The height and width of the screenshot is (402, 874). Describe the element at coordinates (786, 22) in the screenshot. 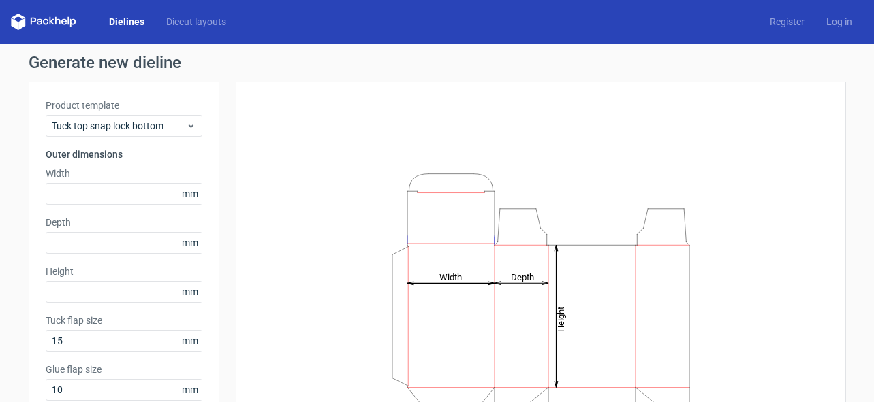

I see `a: Register` at that location.